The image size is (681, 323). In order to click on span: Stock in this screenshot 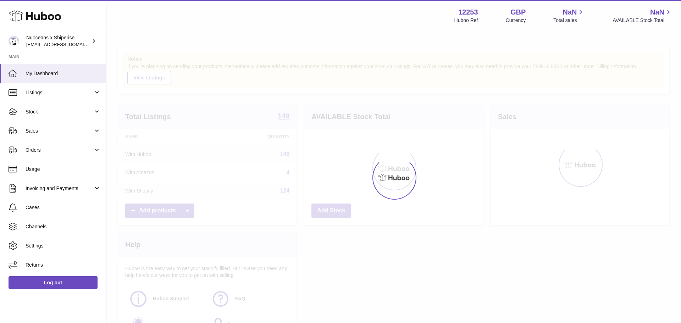, I will do `click(59, 112)`.